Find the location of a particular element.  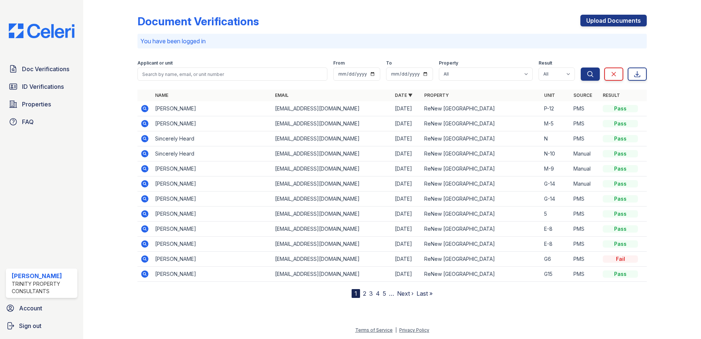

label: To is located at coordinates (389, 63).